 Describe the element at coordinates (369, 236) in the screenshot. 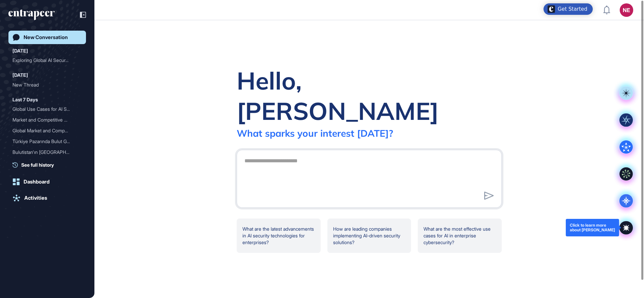

I see `div: How are leading companies implementing AI-driven security solutions?` at that location.